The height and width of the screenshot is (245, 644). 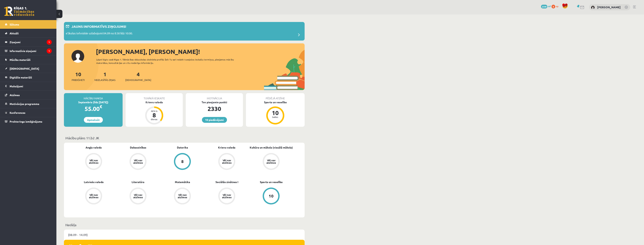 I want to click on a: Aktuāli, so click(x=28, y=33).